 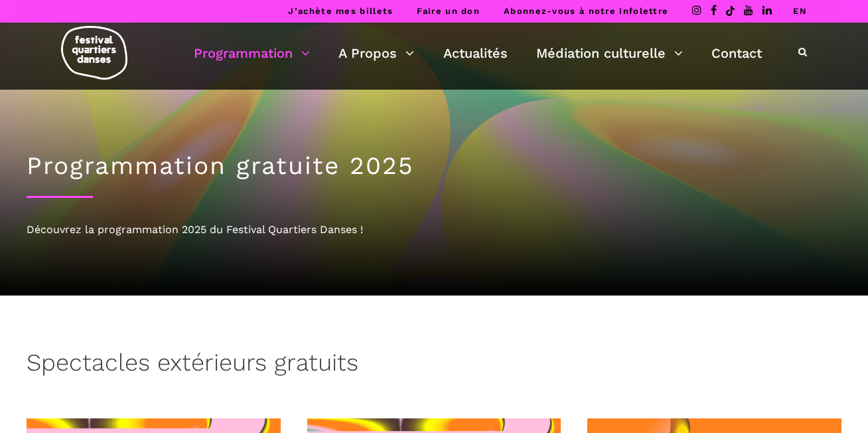 I want to click on a: Actualités, so click(x=475, y=53).